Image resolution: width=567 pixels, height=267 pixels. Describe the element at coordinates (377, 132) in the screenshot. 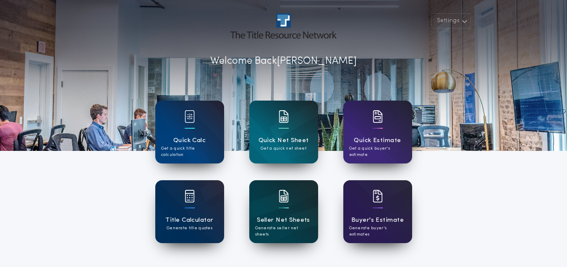

I see `a: card iconQuick EstimateGet a quick buyer's estimate` at that location.